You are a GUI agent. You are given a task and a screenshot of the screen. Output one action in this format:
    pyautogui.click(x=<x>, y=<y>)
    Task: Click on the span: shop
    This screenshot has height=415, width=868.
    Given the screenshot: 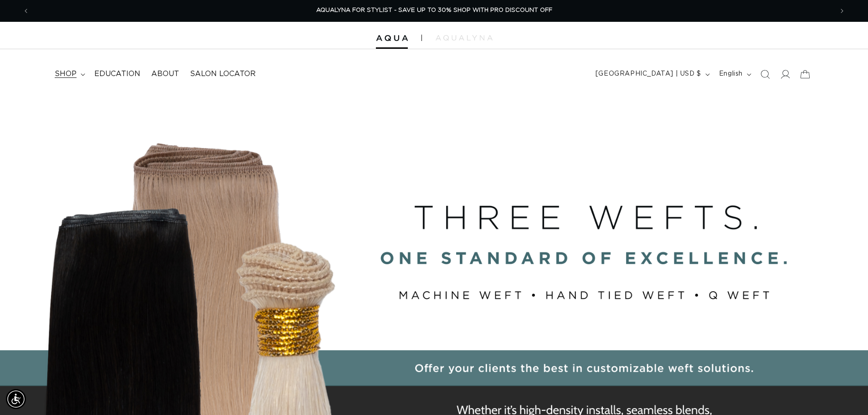 What is the action you would take?
    pyautogui.click(x=66, y=74)
    